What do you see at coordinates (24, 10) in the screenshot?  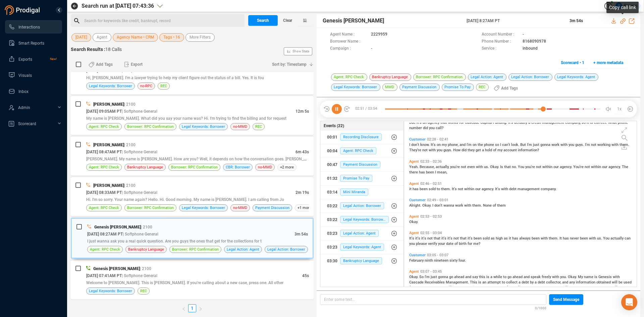 I see `img: prodigal-logo` at bounding box center [24, 10].